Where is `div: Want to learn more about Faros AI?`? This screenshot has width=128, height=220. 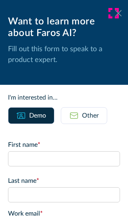
div: Want to learn more about Faros AI? is located at coordinates (64, 28).